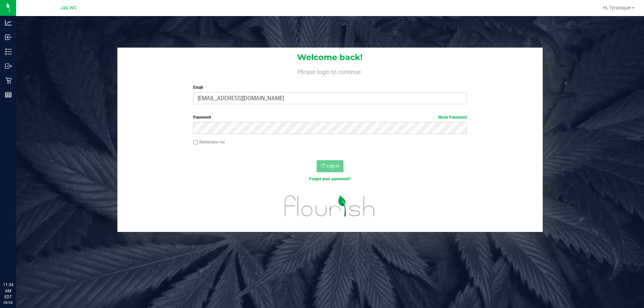 This screenshot has width=644, height=308. I want to click on inline-svg: Retail, so click(8, 80).